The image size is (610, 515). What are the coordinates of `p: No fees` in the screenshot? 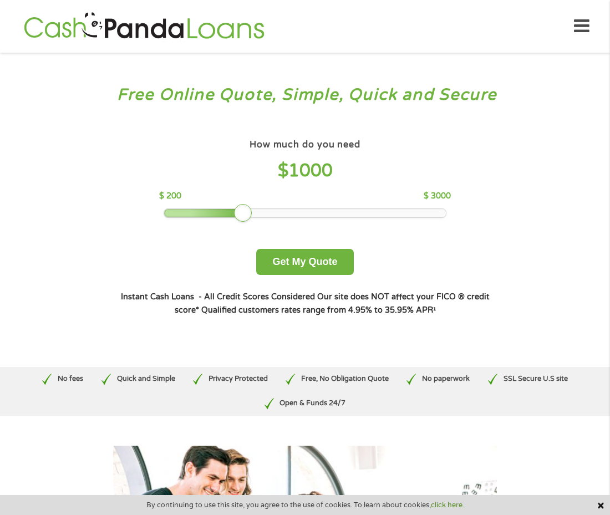 It's located at (70, 379).